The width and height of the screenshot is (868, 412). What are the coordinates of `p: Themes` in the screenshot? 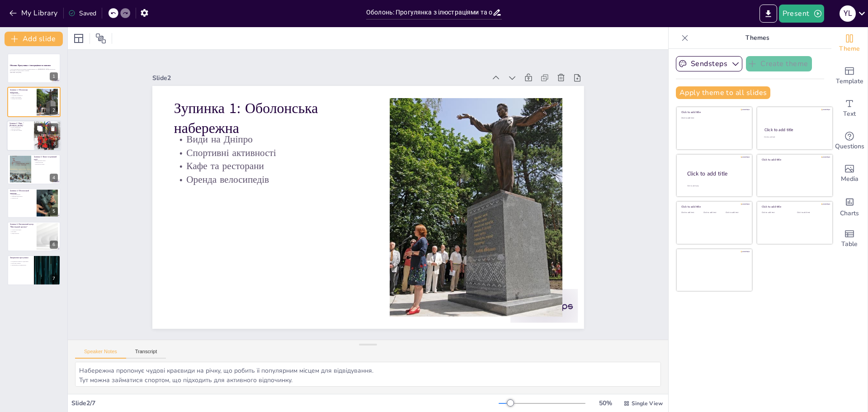 It's located at (757, 38).